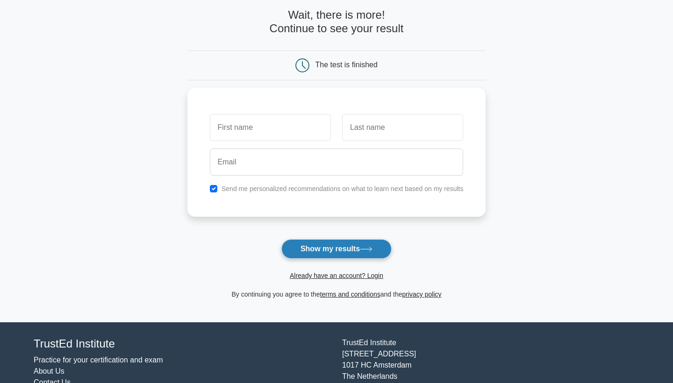  I want to click on h4: TrustEd Institute, so click(182, 344).